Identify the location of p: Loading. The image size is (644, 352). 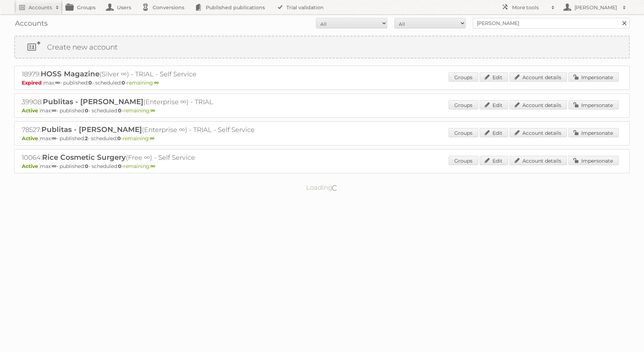
(322, 188).